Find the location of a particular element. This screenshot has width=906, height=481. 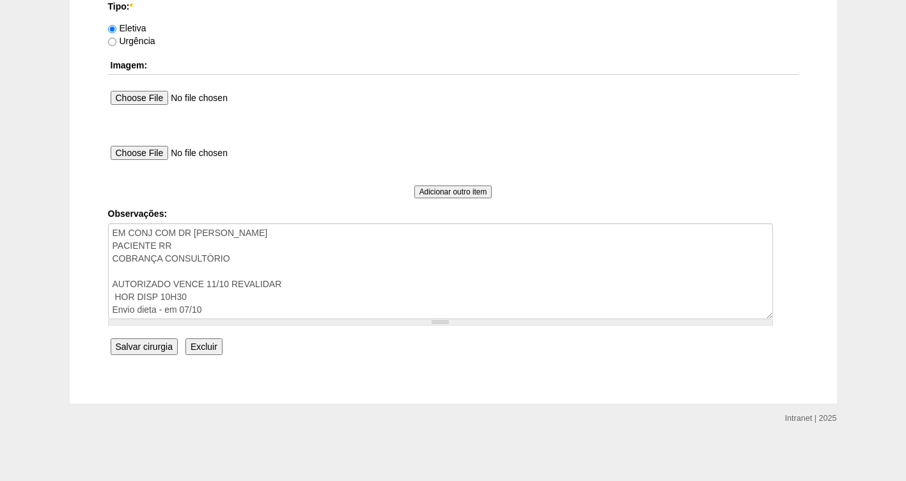

label: Urgência is located at coordinates (132, 41).